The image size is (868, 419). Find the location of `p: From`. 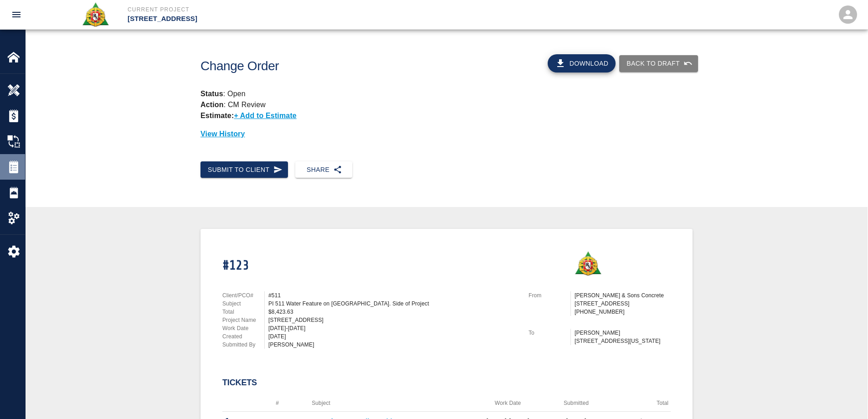

p: From is located at coordinates (549, 296).